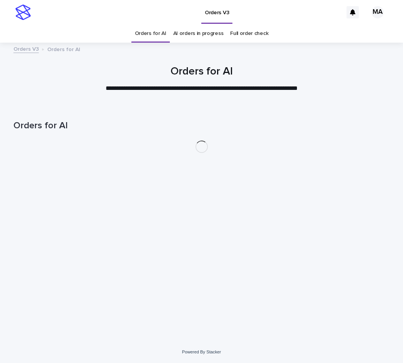 Image resolution: width=403 pixels, height=363 pixels. Describe the element at coordinates (64, 49) in the screenshot. I see `p: Orders for AI` at that location.